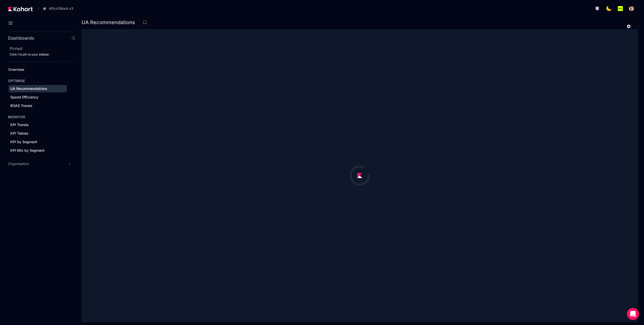 This screenshot has width=644, height=325. I want to click on span: KPI Trends, so click(19, 125).